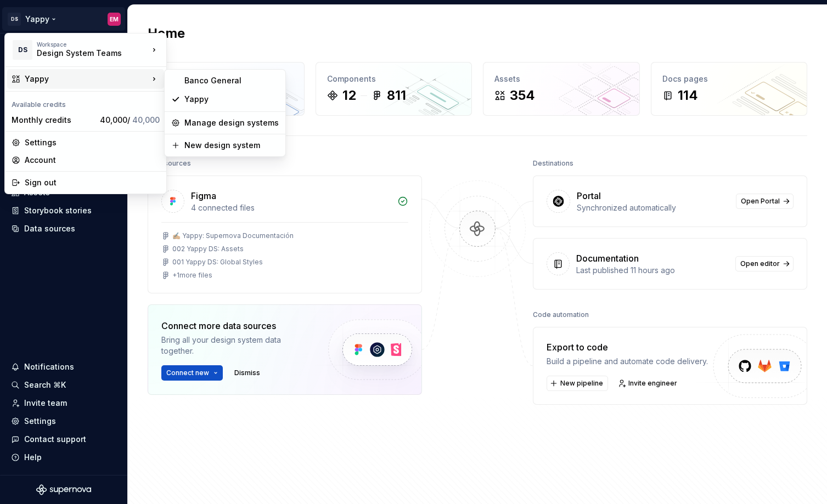 This screenshot has width=827, height=504. I want to click on div: Monthly credits, so click(53, 120).